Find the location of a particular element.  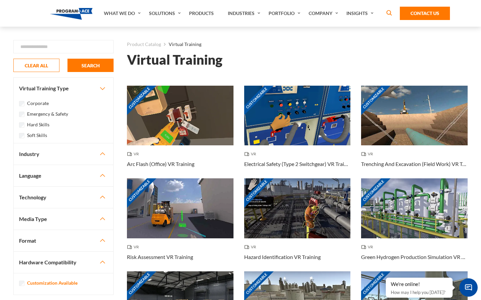

li: Virtual Training is located at coordinates (181, 44).